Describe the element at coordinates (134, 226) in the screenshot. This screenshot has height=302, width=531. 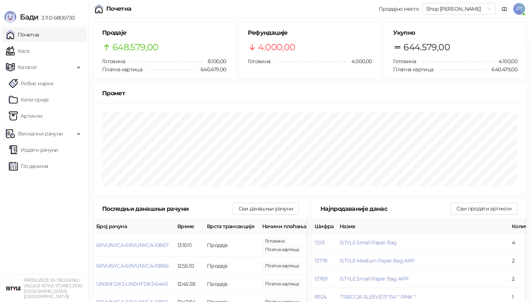
I see `th: Број рачуна` at that location.